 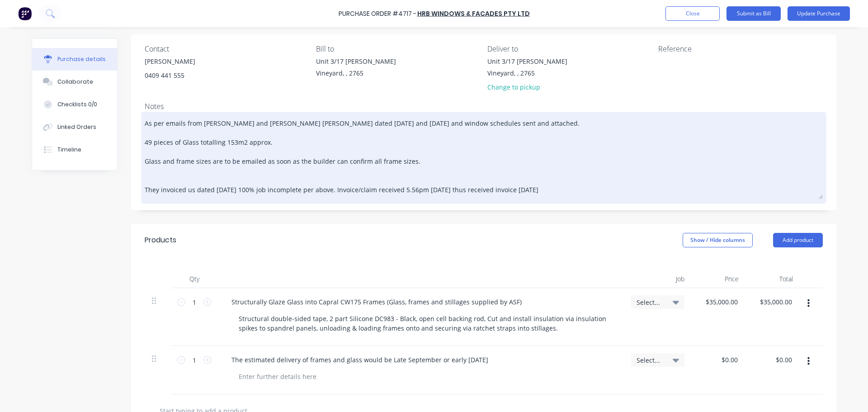 I want to click on div: Reference, so click(x=741, y=49).